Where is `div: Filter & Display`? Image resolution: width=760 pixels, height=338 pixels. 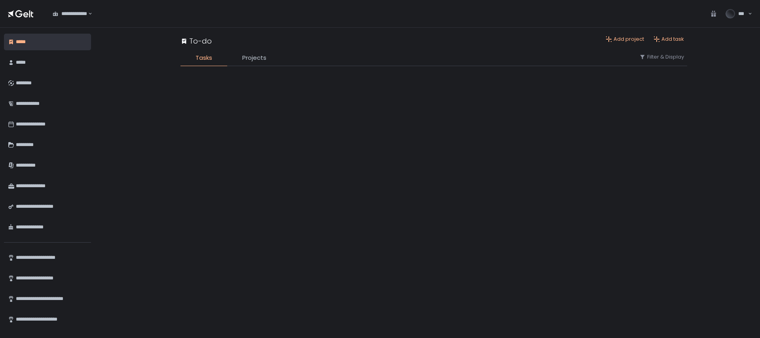 div: Filter & Display is located at coordinates (661, 57).